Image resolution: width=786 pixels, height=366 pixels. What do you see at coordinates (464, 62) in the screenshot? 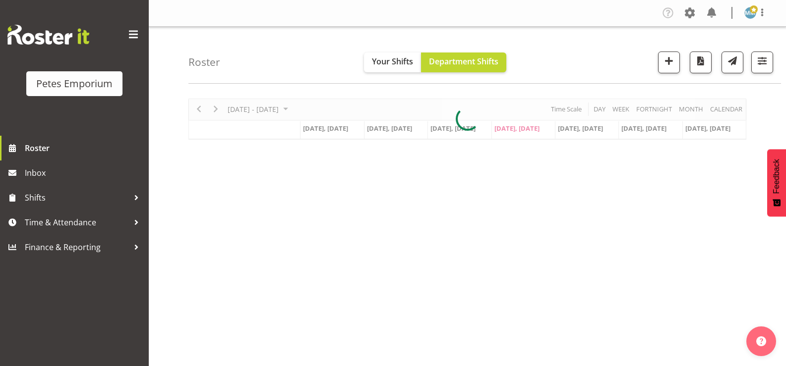
I see `button: Department Shifts` at bounding box center [464, 62].